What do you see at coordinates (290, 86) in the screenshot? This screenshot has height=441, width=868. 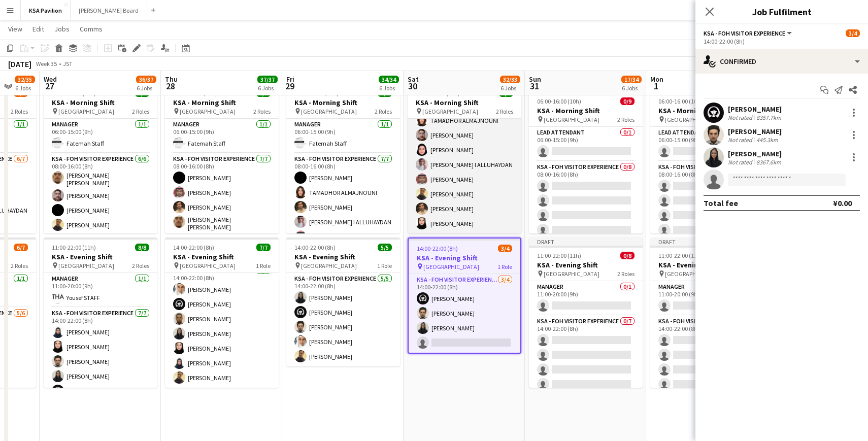 I see `span: 29` at bounding box center [290, 86].